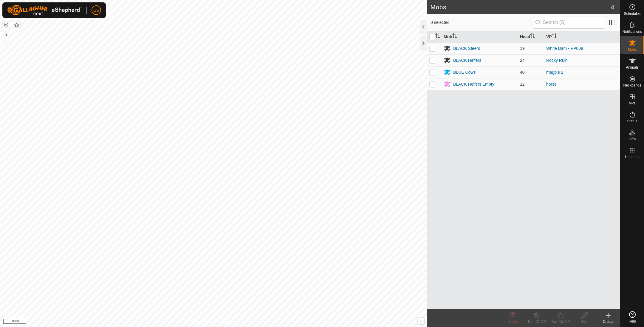 The width and height of the screenshot is (644, 327). What do you see at coordinates (582, 37) in the screenshot?
I see `th: VP` at bounding box center [582, 37].